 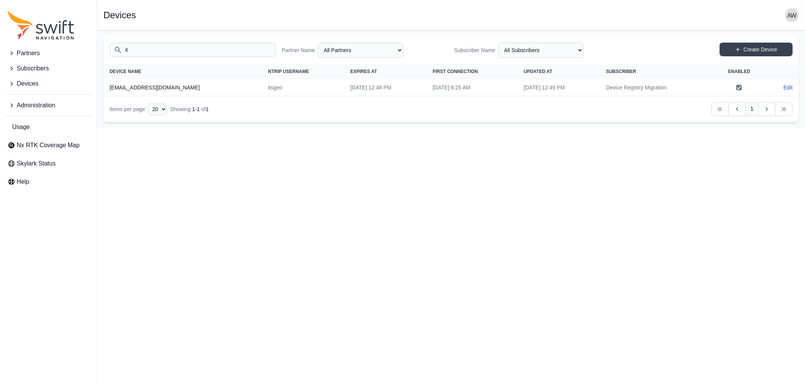 What do you see at coordinates (303, 72) in the screenshot?
I see `th: NTRIP Username` at bounding box center [303, 72].